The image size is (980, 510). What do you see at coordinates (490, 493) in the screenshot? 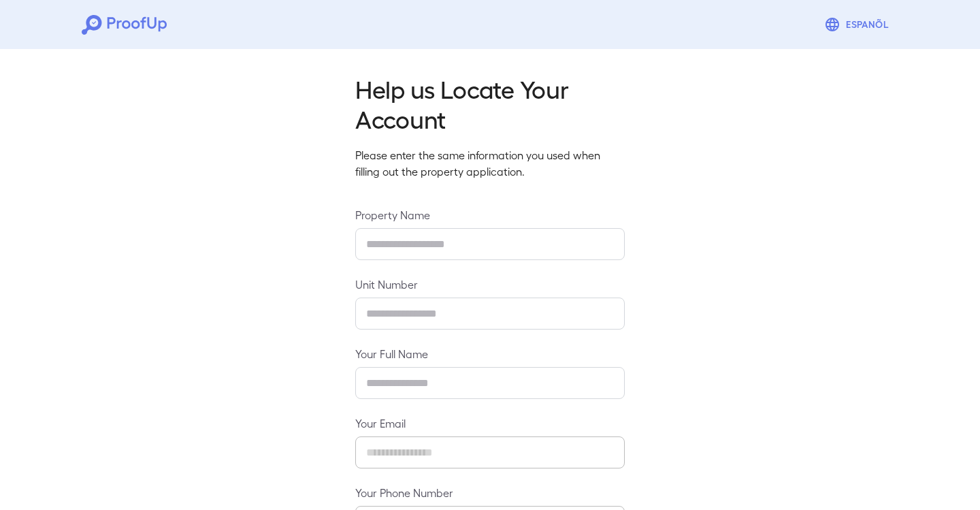
I see `label: Your Phone Number` at bounding box center [490, 493].